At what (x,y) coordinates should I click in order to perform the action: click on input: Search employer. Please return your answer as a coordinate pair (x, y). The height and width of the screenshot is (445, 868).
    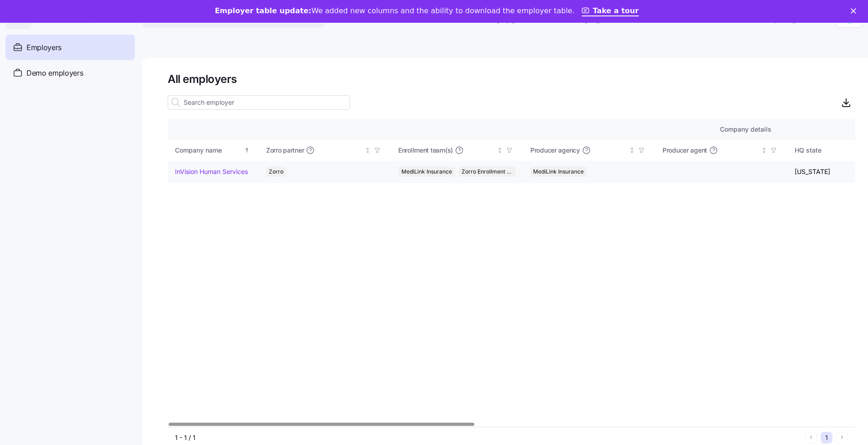
    Looking at the image, I should click on (259, 103).